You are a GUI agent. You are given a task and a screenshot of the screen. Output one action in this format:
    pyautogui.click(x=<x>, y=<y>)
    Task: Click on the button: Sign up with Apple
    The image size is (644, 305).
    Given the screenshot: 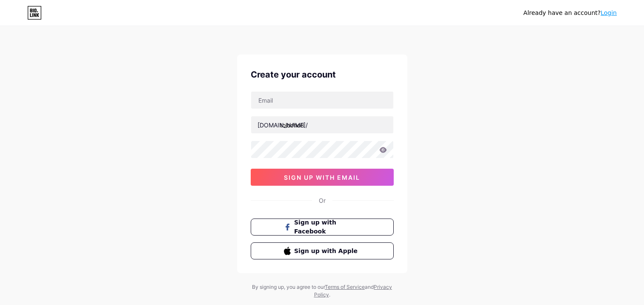 What is the action you would take?
    pyautogui.click(x=323, y=251)
    